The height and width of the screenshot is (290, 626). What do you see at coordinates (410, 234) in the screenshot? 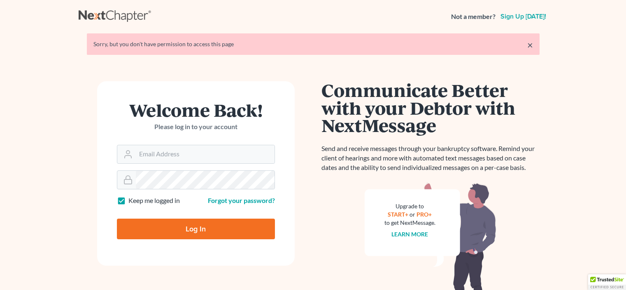
I see `a: Learn more` at bounding box center [410, 234].